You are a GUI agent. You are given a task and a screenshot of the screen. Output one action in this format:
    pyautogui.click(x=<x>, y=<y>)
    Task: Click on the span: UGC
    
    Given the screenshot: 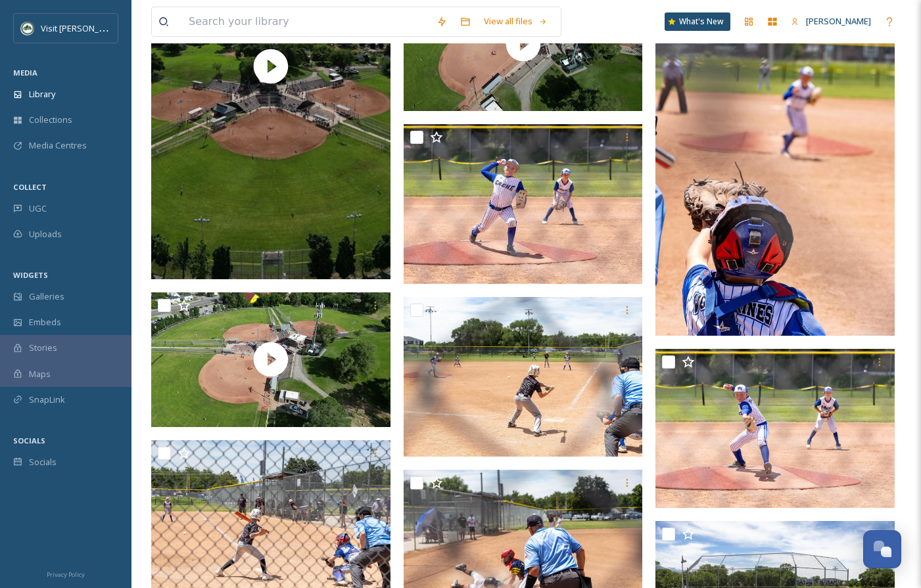 What is the action you would take?
    pyautogui.click(x=38, y=209)
    